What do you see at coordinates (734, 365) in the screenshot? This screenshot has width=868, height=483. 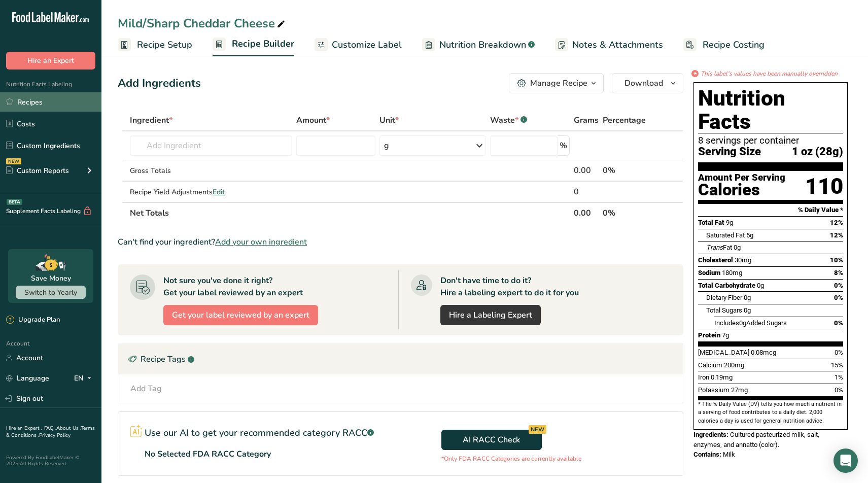 I see `span: 200mg` at bounding box center [734, 365].